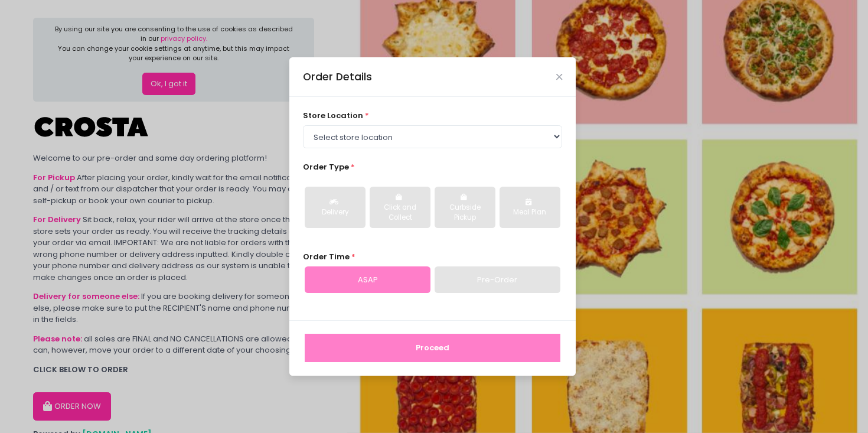 This screenshot has height=433, width=868. What do you see at coordinates (335, 213) in the screenshot?
I see `div: Delivery` at bounding box center [335, 213].